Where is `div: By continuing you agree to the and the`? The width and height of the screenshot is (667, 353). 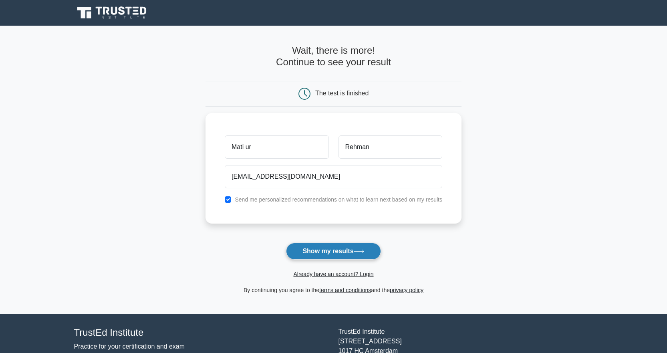
div: By continuing you agree to the and the is located at coordinates (333, 290).